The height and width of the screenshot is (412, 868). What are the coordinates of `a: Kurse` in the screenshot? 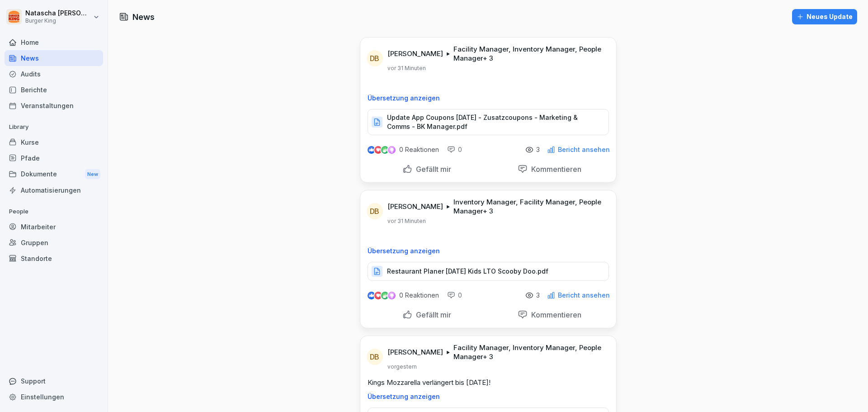 It's located at (54, 142).